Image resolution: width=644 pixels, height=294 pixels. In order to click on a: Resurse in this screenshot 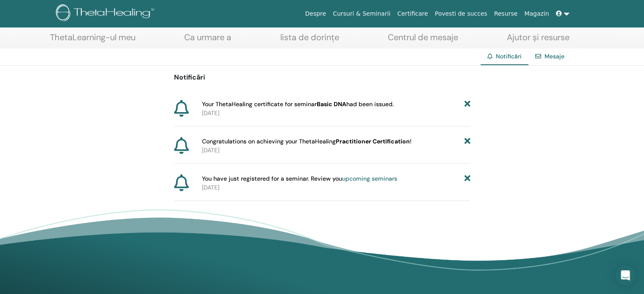, I will do `click(506, 13)`.